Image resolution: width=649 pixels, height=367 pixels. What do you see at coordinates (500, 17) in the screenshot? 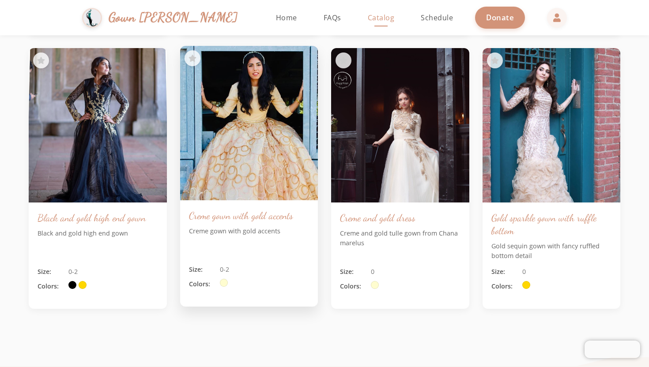
I see `a: Donate` at bounding box center [500, 17].